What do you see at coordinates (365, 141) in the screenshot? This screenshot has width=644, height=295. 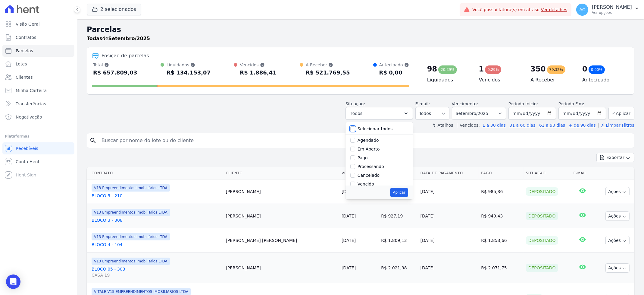 I see `input: Buscar por nome do lote ou do cliente` at bounding box center [365, 141].